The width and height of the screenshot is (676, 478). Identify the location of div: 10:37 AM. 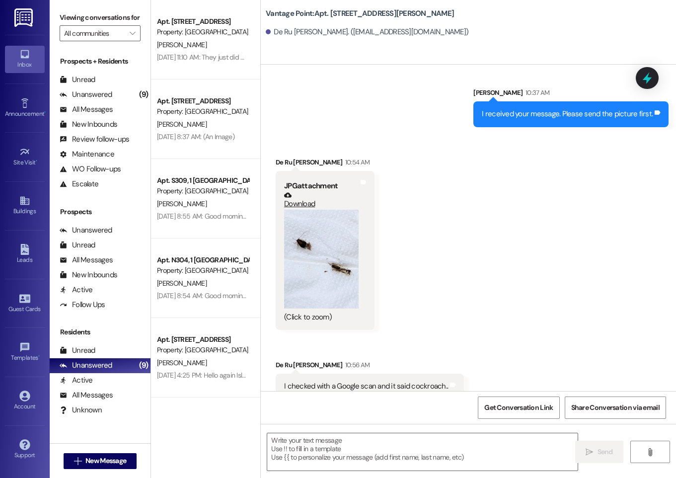
(537, 92).